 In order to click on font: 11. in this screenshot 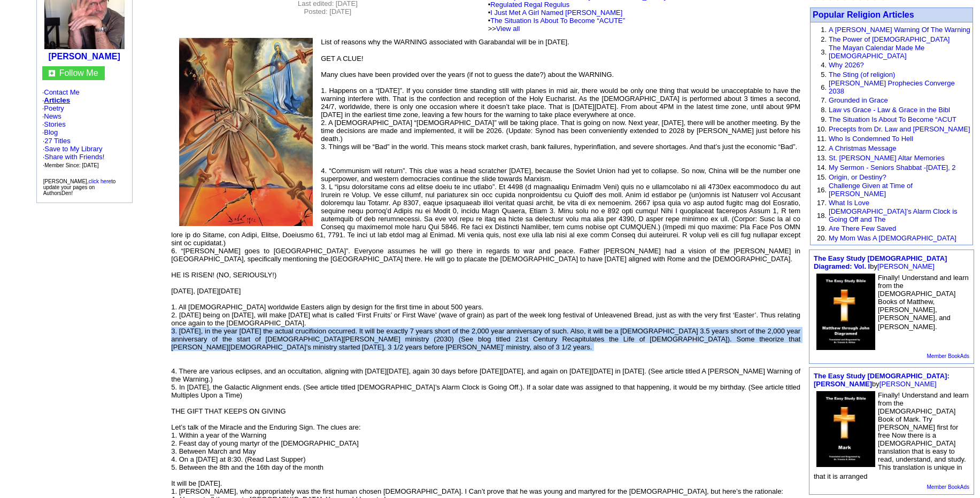, I will do `click(822, 138)`.